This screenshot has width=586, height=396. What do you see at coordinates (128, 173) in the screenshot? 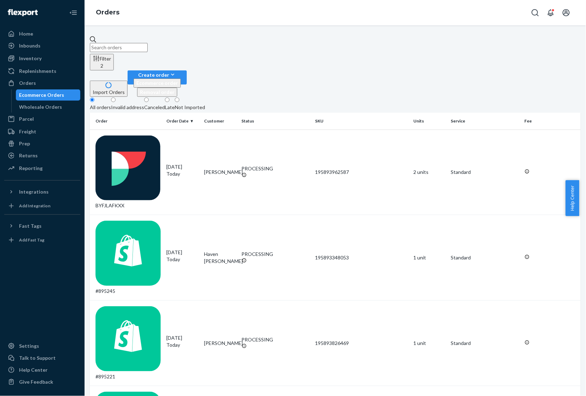
I see `div: BYFJLAFKXX` at bounding box center [128, 173].